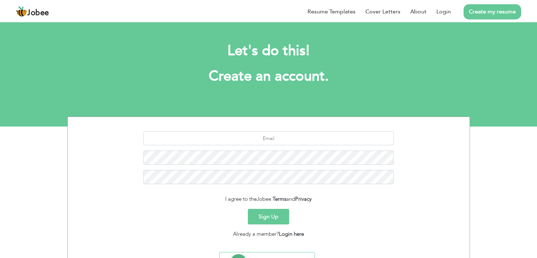 The height and width of the screenshot is (258, 537). What do you see at coordinates (383, 12) in the screenshot?
I see `a: Cover Letters` at bounding box center [383, 12].